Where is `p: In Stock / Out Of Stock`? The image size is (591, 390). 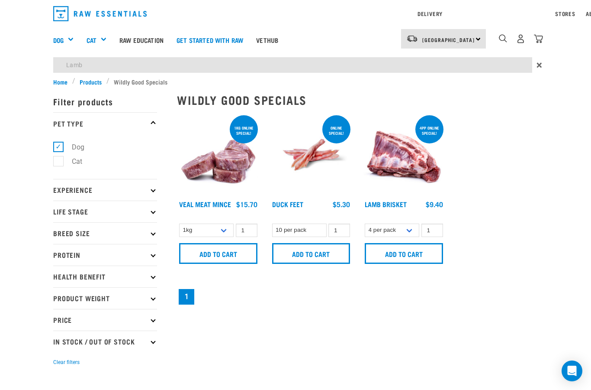 p: In Stock / Out Of Stock is located at coordinates (105, 341).